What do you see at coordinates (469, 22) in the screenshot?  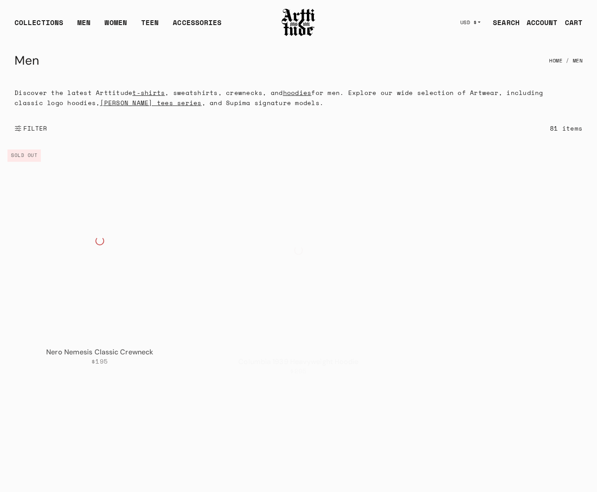 I see `span: USD $` at bounding box center [469, 22].